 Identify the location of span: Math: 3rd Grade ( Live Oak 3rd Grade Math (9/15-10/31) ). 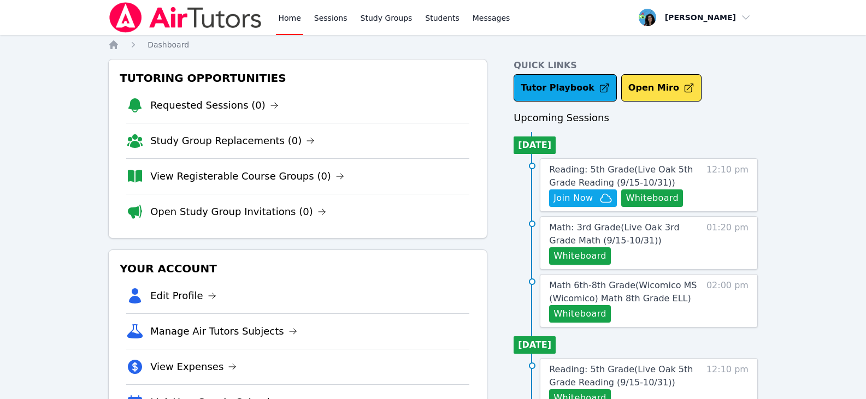
(614, 234).